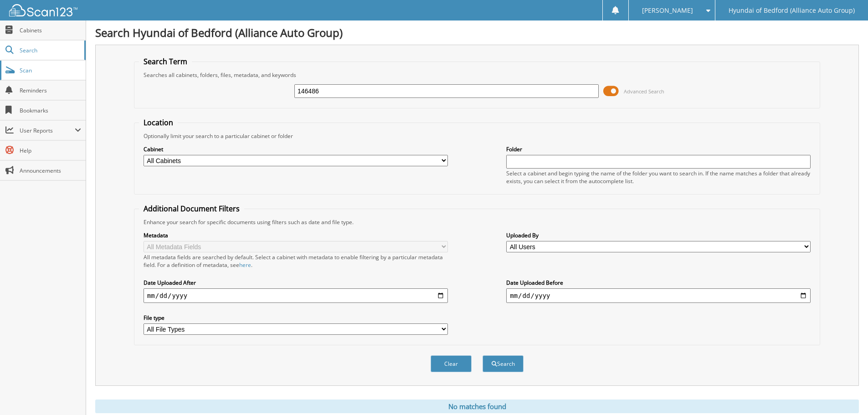  I want to click on div: Select a cabinet and begin typing the name of the folder you want to search in. If the name match..., so click(658, 177).